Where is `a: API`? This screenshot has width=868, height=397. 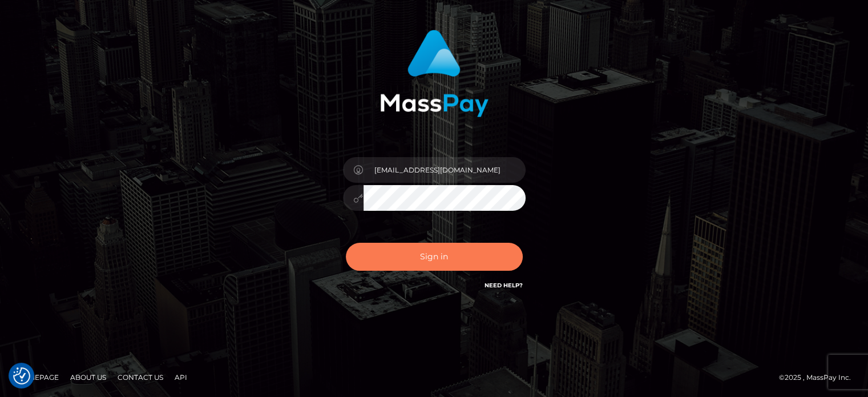
a: API is located at coordinates (181, 377).